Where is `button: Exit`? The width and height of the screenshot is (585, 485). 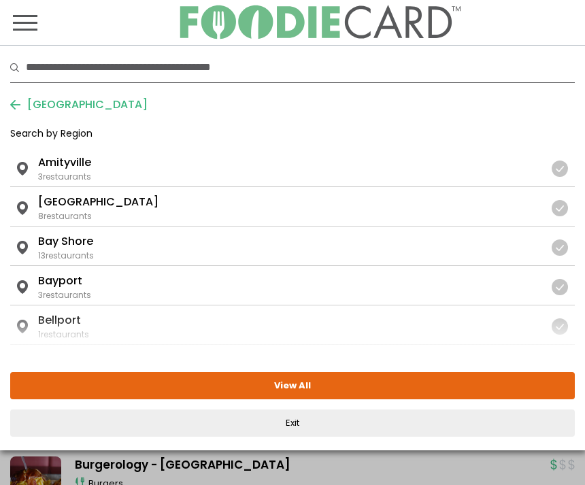
button: Exit is located at coordinates (293, 423).